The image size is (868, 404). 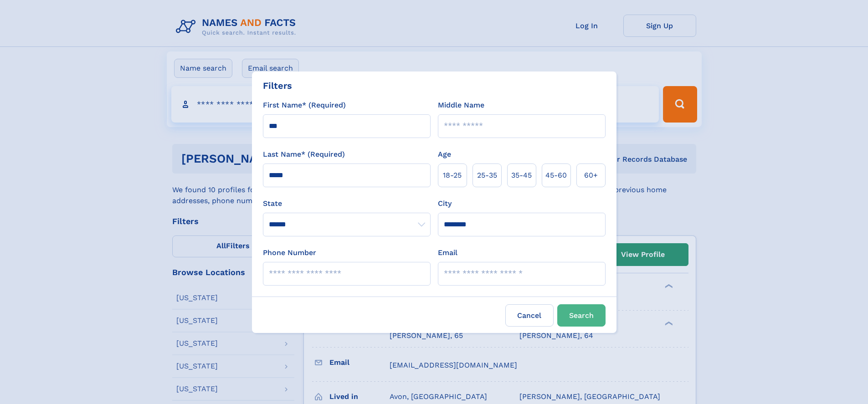 I want to click on span: 35‑45, so click(x=521, y=175).